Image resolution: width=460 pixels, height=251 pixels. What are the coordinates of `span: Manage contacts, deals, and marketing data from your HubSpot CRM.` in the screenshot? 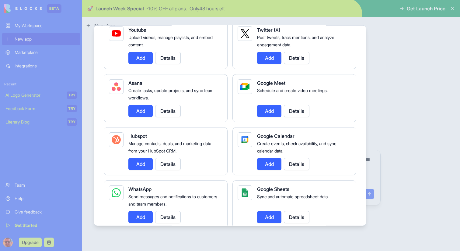 It's located at (170, 146).